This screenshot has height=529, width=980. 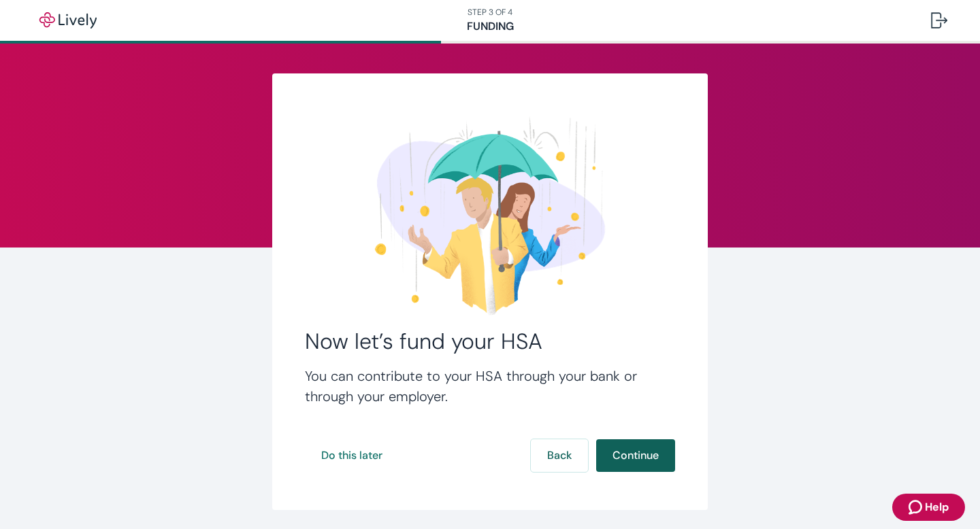 I want to click on img: Lively, so click(x=68, y=21).